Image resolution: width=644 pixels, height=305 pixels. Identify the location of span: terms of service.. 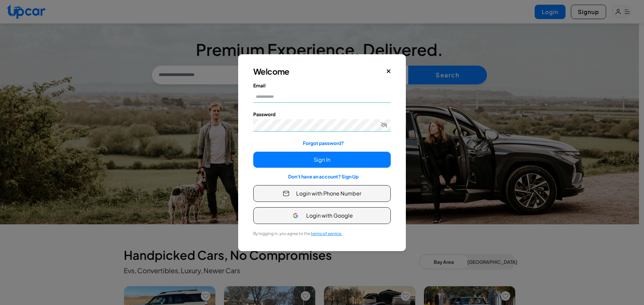
(326, 233).